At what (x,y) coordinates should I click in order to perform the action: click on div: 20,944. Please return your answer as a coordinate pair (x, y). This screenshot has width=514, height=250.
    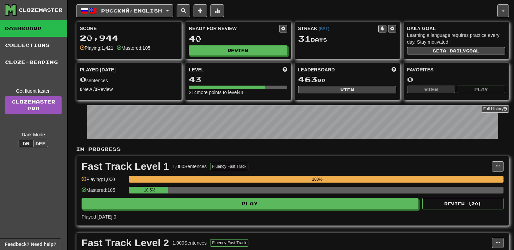
    Looking at the image, I should click on (129, 38).